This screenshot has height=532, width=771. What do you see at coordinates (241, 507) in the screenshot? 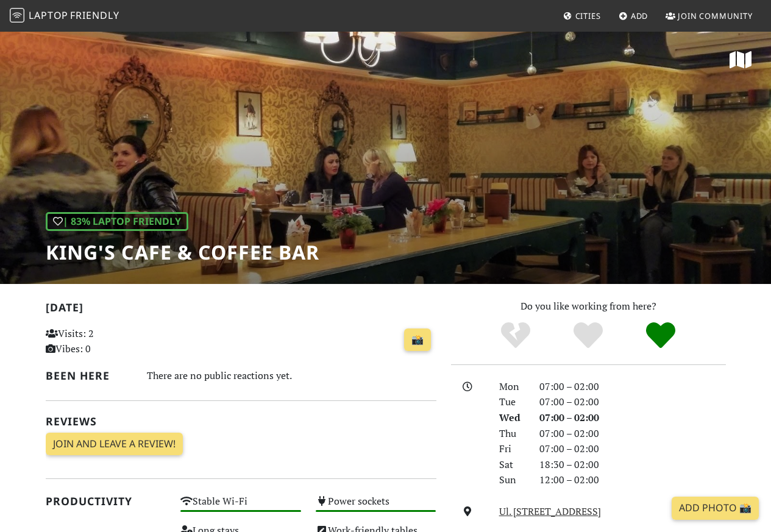
I see `div: Stable Wi-Fi` at bounding box center [241, 507].